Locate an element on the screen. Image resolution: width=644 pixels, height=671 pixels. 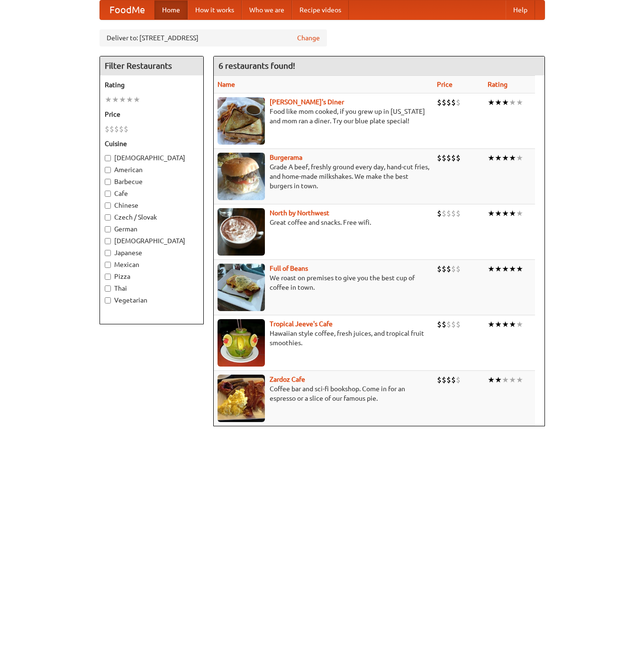
h5: Rating is located at coordinates (151, 85).